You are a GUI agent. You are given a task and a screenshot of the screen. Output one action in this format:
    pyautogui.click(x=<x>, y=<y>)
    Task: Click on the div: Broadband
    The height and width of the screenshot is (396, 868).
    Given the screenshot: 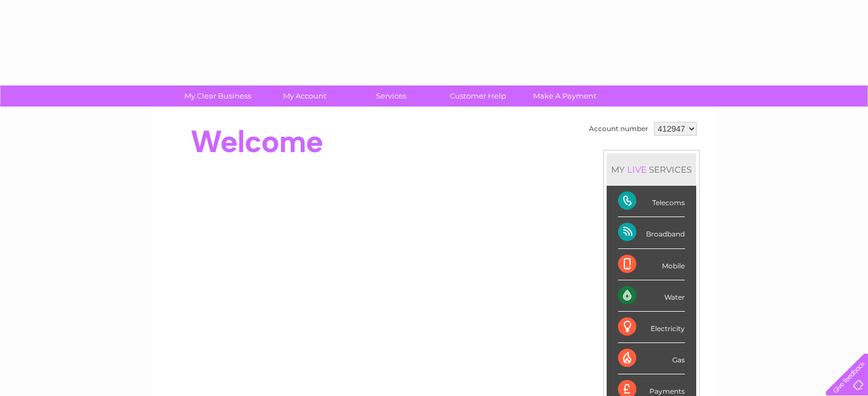 What is the action you would take?
    pyautogui.click(x=651, y=233)
    